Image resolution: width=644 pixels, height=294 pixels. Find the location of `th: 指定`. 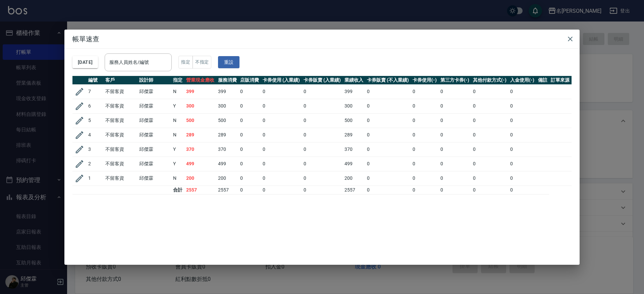

th: 指定 is located at coordinates (178, 80).